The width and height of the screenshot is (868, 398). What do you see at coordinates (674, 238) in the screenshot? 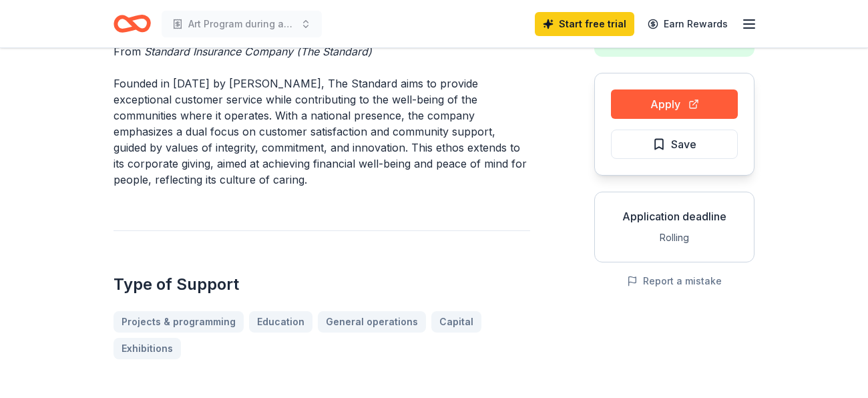
I see `div: Rolling` at bounding box center [674, 238].